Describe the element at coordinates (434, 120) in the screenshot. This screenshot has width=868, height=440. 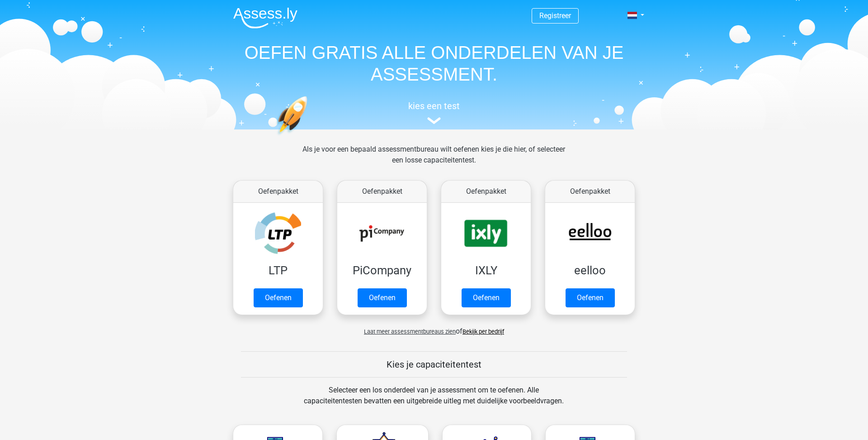
I see `img: assessment` at that location.